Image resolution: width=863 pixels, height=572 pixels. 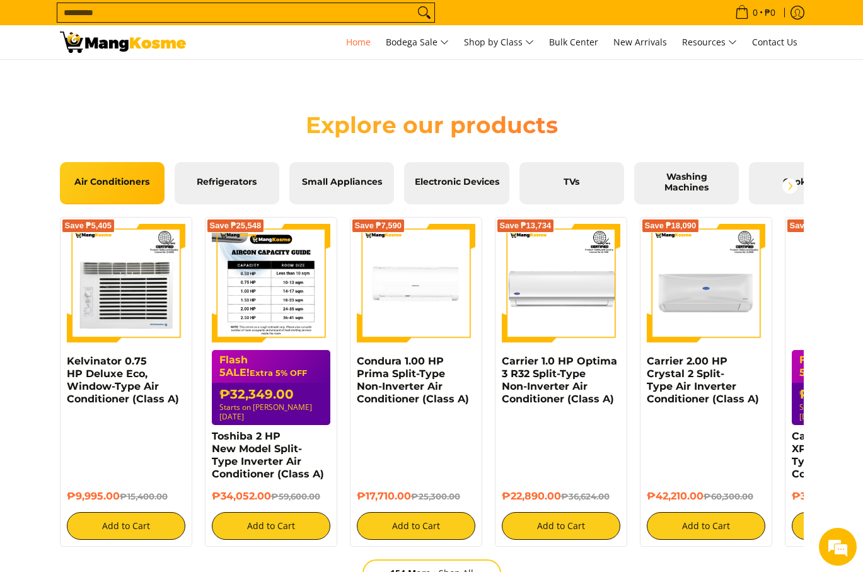 I want to click on a: Contact Us, so click(x=775, y=42).